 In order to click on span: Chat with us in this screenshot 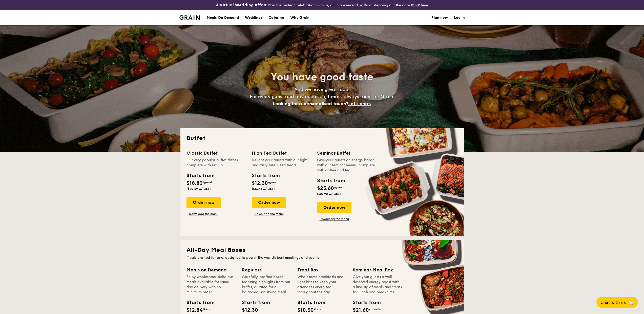, I will do `click(613, 302)`.